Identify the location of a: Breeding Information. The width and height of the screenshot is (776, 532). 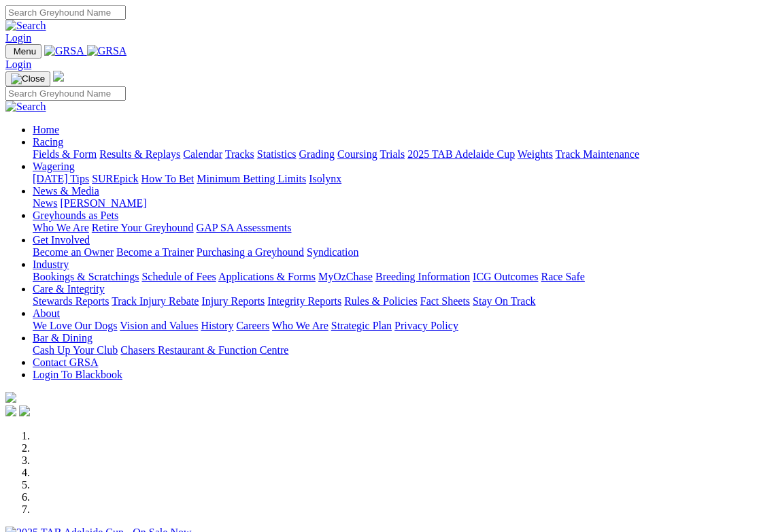
(422, 276).